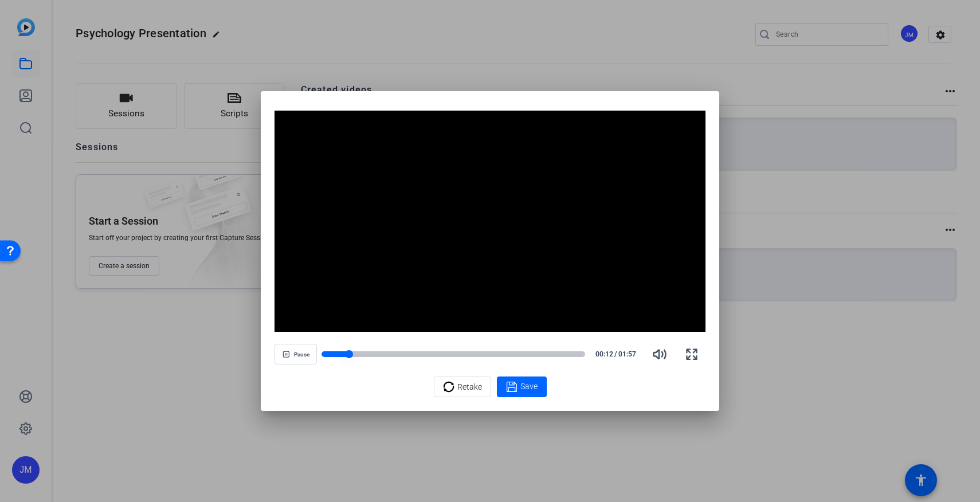  What do you see at coordinates (660, 354) in the screenshot?
I see `button: Mute` at bounding box center [660, 354].